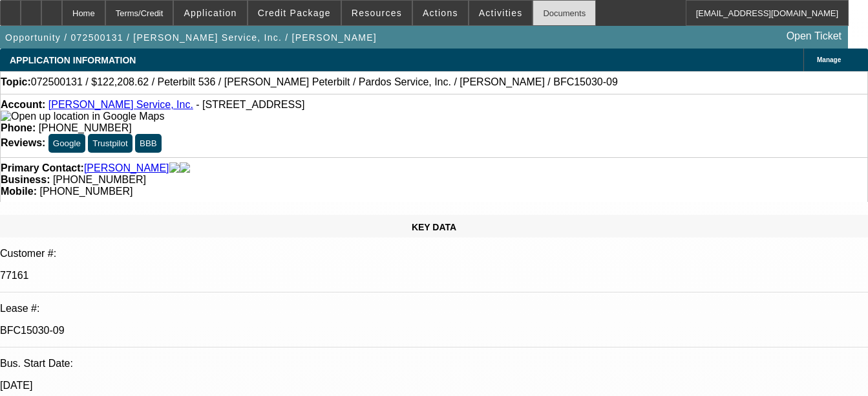 This screenshot has height=396, width=868. What do you see at coordinates (814, 36) in the screenshot?
I see `a: Open Ticket` at bounding box center [814, 36].